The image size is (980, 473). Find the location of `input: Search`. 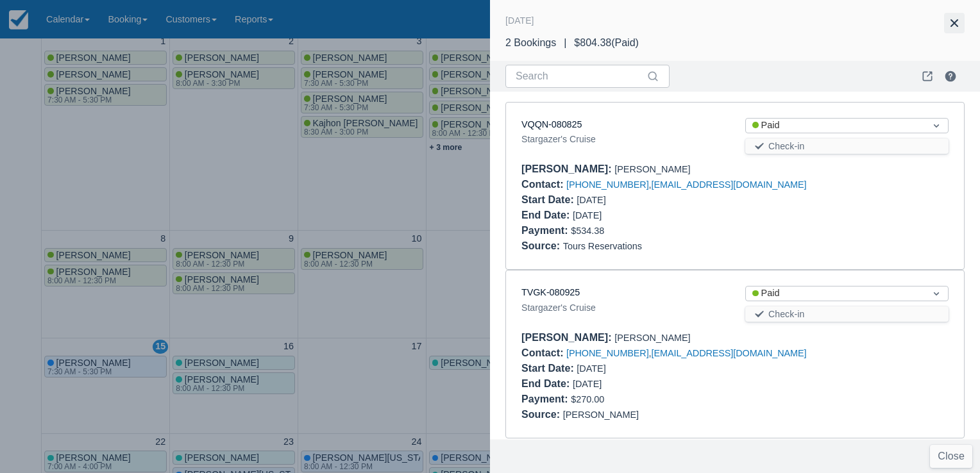

input: Search is located at coordinates (580, 76).